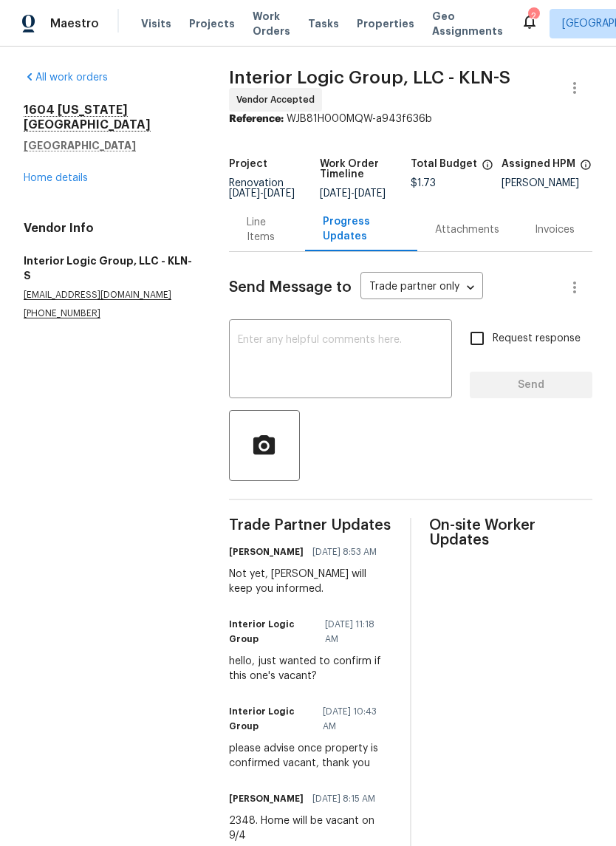 The image size is (616, 846). Describe the element at coordinates (310, 669) in the screenshot. I see `div: hello, just wanted to confirm if this one's vacant?` at that location.